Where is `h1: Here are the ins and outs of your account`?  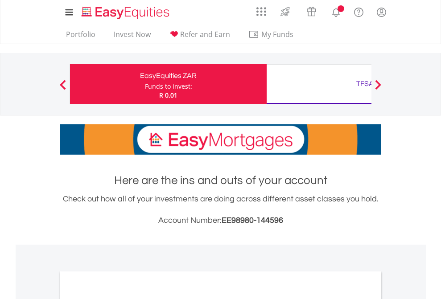 h1: Here are the ins and outs of your account is located at coordinates (221, 181).